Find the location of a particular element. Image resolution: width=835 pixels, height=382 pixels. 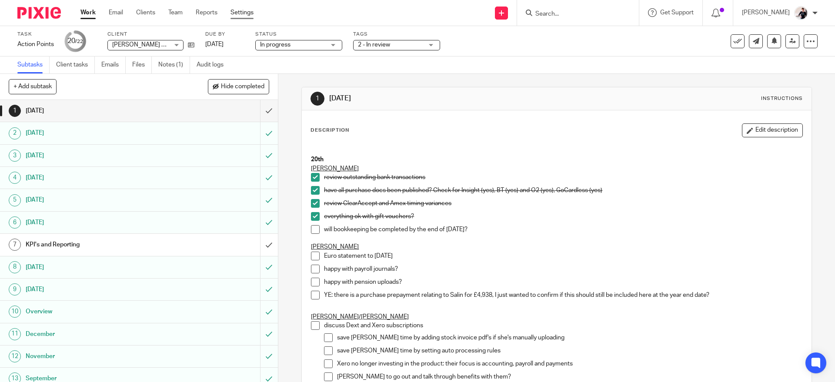

span: In progress is located at coordinates (275, 45).